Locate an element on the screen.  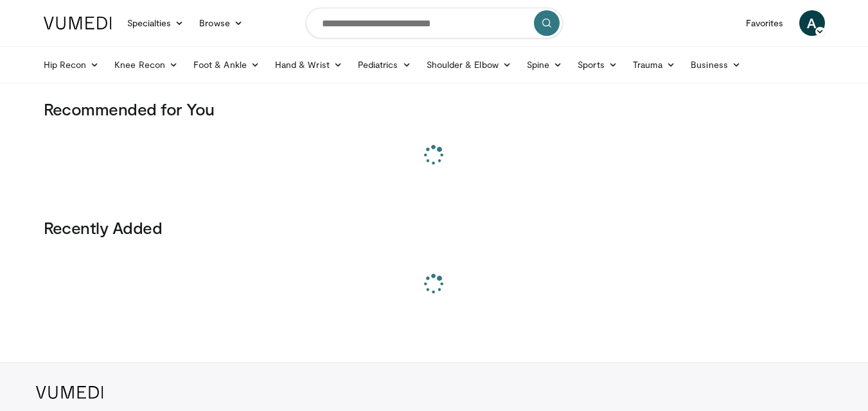
a: A is located at coordinates (812, 23).